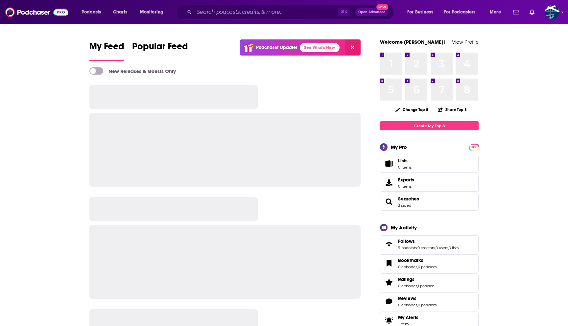 The height and width of the screenshot is (326, 568). Describe the element at coordinates (474, 147) in the screenshot. I see `a: PRO` at that location.